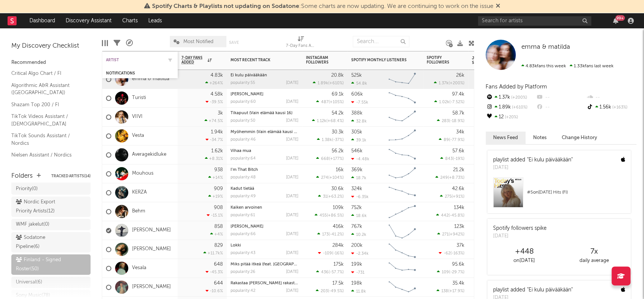 The width and height of the screenshot is (644, 299). What do you see at coordinates (42, 185) in the screenshot?
I see `div: Cross Nordic Collab Priority ( 0 )` at bounding box center [42, 185].